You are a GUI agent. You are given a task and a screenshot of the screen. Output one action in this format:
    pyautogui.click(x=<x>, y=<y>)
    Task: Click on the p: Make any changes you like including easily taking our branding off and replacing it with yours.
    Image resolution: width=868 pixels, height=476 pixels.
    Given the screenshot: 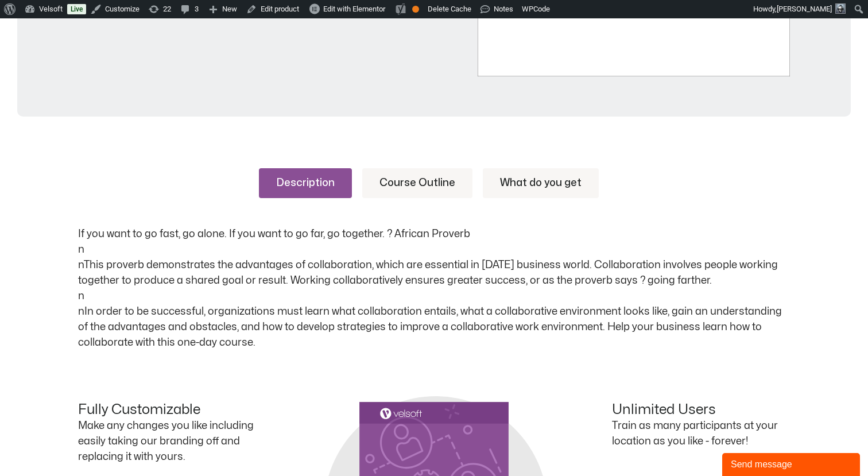 What is the action you would take?
    pyautogui.click(x=167, y=441)
    